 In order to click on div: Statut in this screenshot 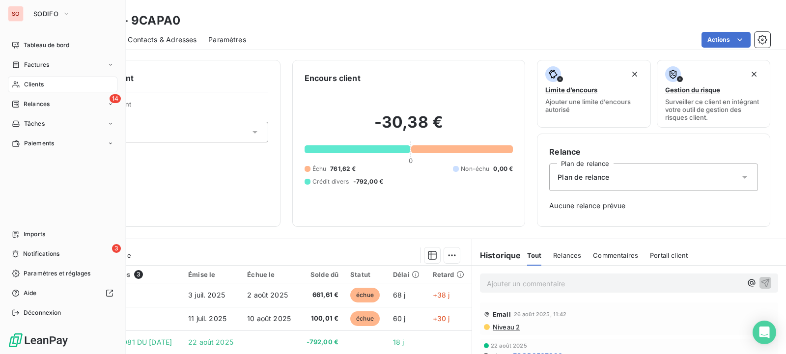, I will do `click(365, 275)`.